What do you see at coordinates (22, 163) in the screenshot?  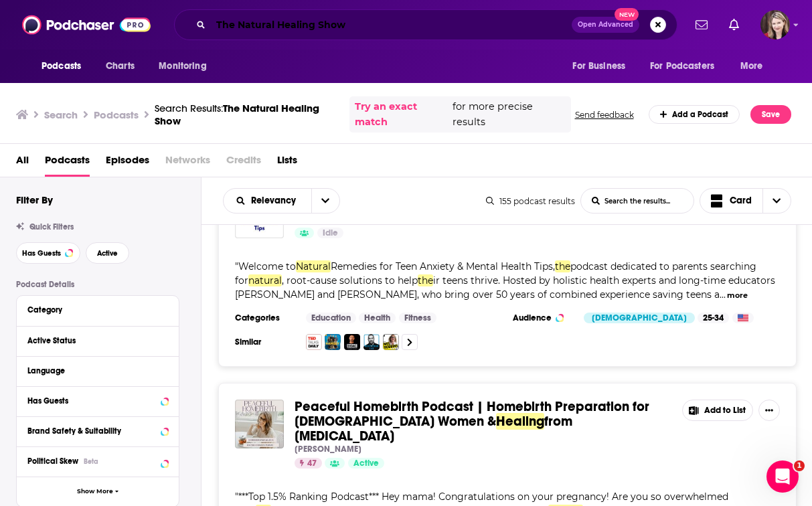 I see `a: All` at bounding box center [22, 163].